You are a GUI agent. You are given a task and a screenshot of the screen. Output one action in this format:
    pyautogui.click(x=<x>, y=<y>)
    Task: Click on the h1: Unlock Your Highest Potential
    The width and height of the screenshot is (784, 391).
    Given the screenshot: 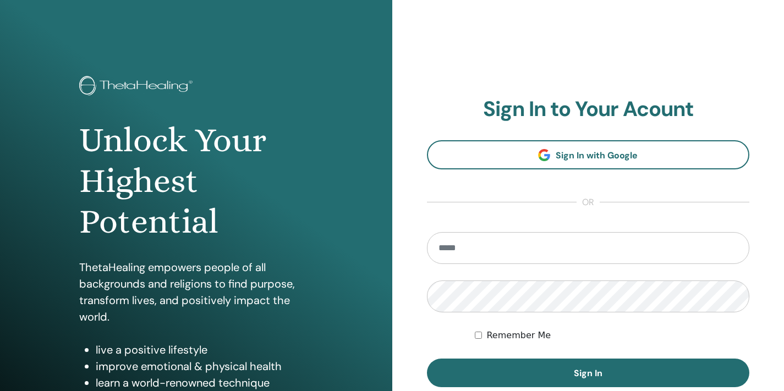 What is the action you would take?
    pyautogui.click(x=196, y=181)
    